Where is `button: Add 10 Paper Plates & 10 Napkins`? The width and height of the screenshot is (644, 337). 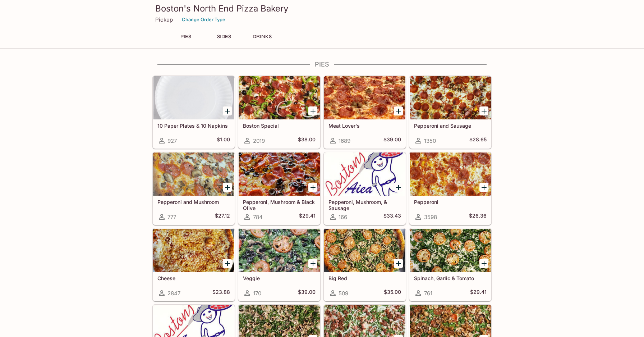
button: Add 10 Paper Plates & 10 Napkins is located at coordinates (227, 111).